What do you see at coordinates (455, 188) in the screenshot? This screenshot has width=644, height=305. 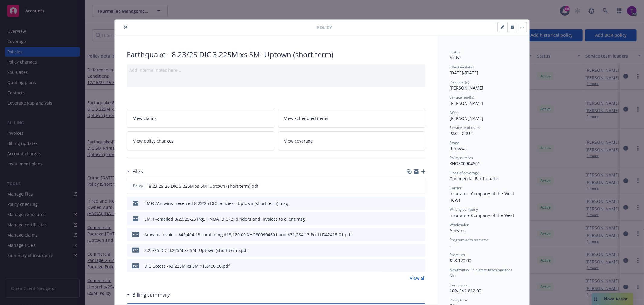 I see `span: Carrier` at bounding box center [455, 188].